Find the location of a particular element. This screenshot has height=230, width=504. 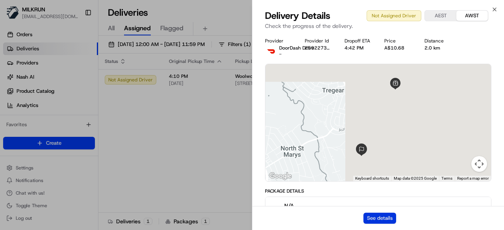

div: Distance is located at coordinates (438, 41).